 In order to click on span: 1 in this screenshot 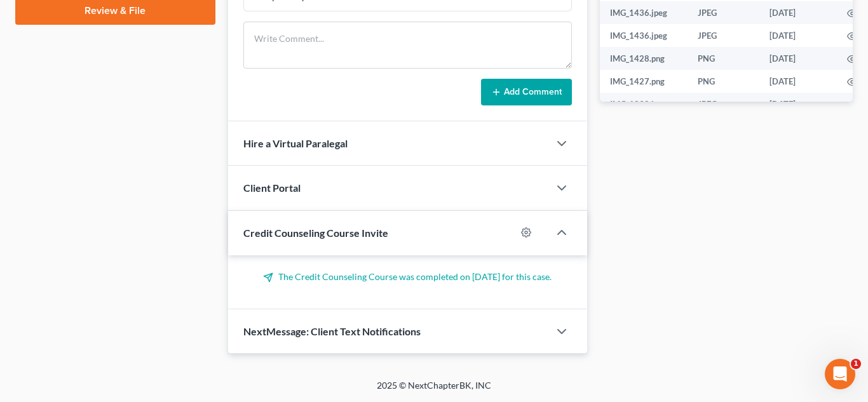, I will do `click(856, 364)`.